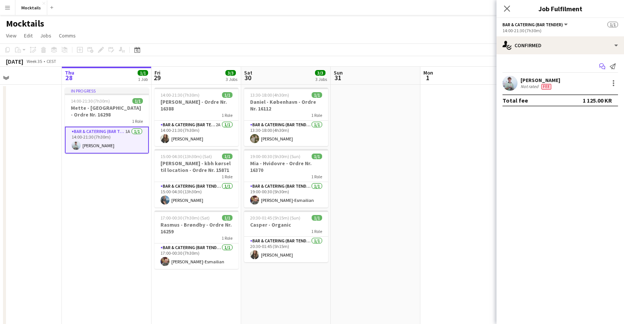  Describe the element at coordinates (535, 24) in the screenshot. I see `button: Bar & Catering (Bar Tender)` at that location.